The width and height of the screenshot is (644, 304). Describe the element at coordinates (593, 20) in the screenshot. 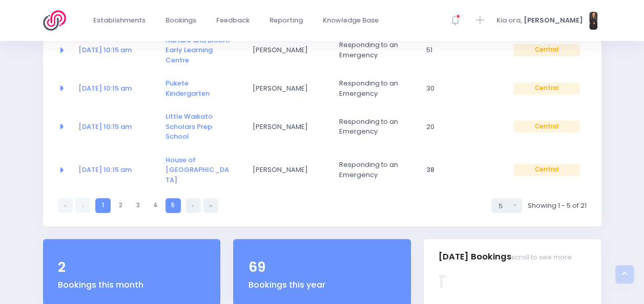

I see `img: N` at that location.